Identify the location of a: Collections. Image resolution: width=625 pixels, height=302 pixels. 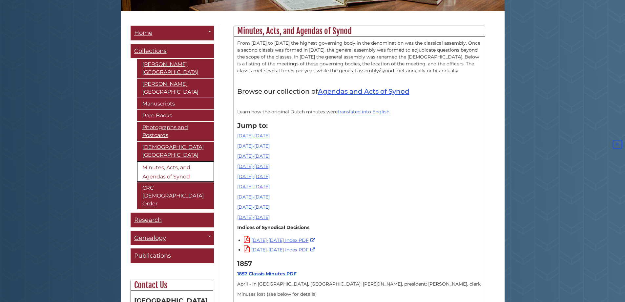
(172, 51).